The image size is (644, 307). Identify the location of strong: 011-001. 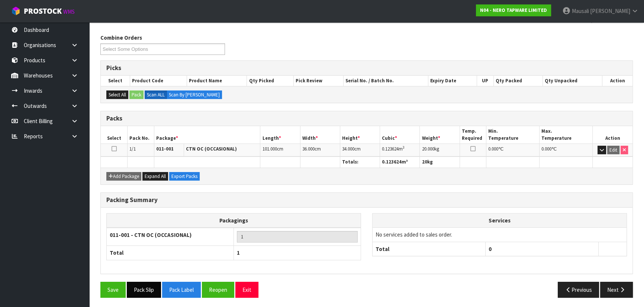
(165, 149).